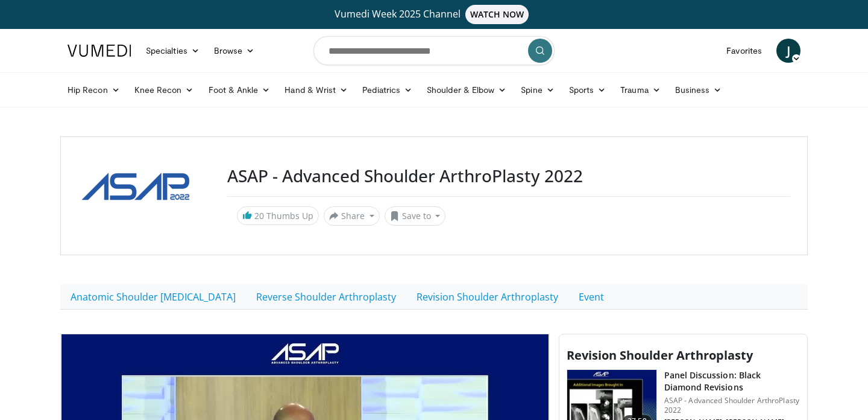 The height and width of the screenshot is (420, 868). I want to click on button: Save to, so click(416, 216).